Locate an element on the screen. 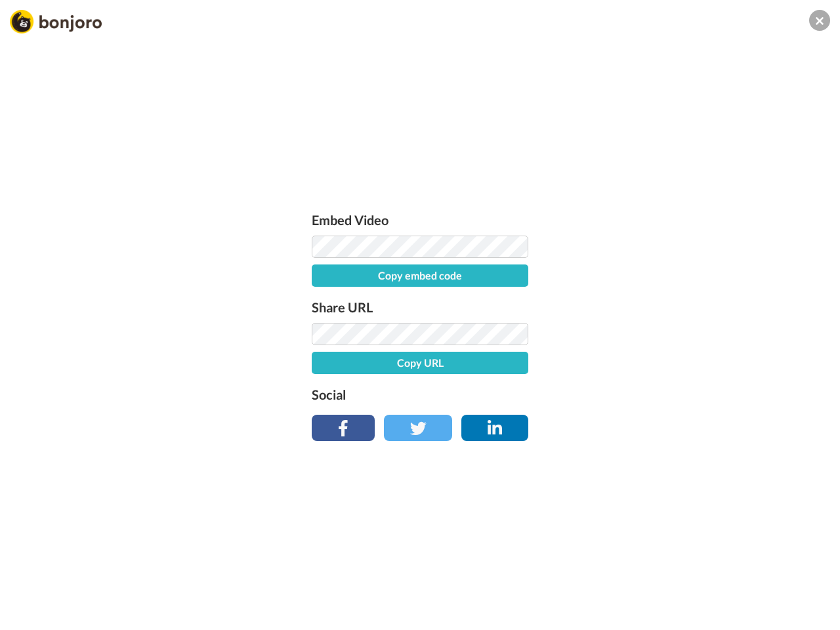 The width and height of the screenshot is (840, 630). label: Embed Video is located at coordinates (420, 220).